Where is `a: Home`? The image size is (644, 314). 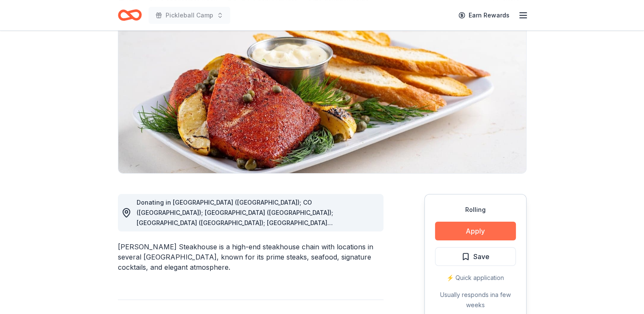
a: Home is located at coordinates (130, 15).